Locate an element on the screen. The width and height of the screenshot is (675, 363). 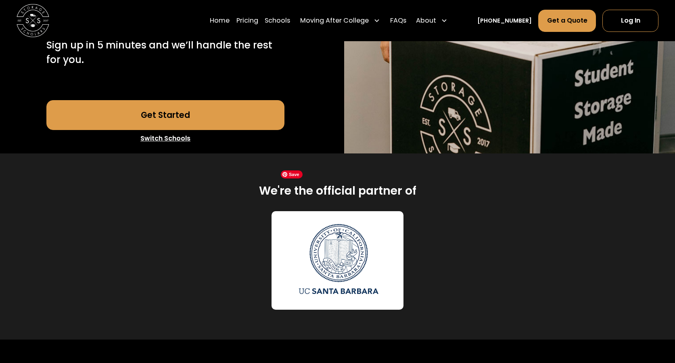
a: Switch Schools is located at coordinates (165, 138).